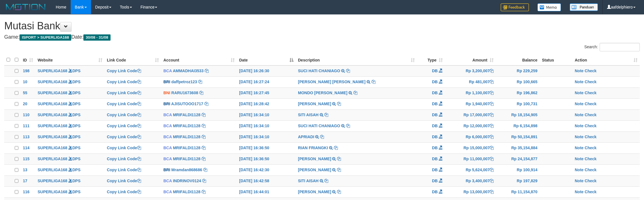 This screenshot has width=644, height=200. I want to click on a: SUCI HATI CHANIAGO, so click(319, 71).